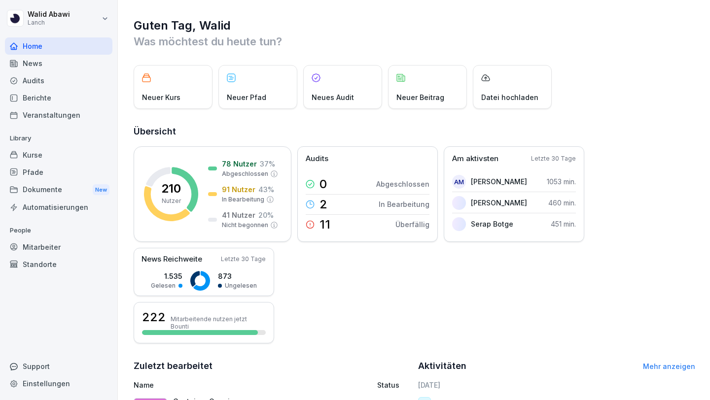 The height and width of the screenshot is (400, 710). What do you see at coordinates (414, 41) in the screenshot?
I see `p: Was möchtest du heute tun?` at bounding box center [414, 41].